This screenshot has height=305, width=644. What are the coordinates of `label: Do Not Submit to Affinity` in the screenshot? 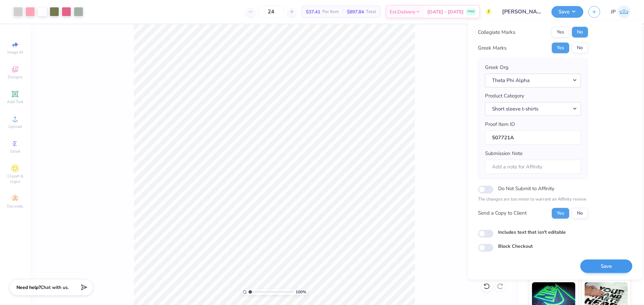 It's located at (526, 189).